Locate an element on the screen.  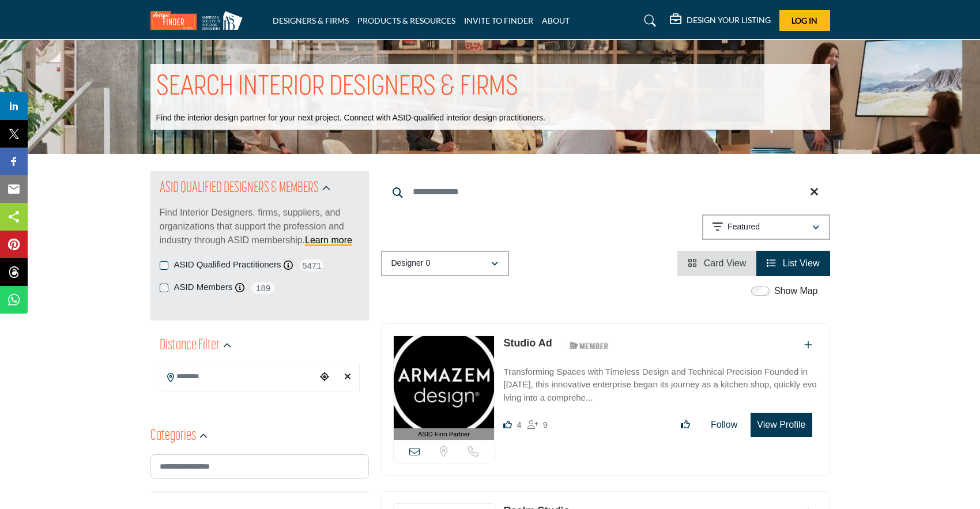
label: ASID Members is located at coordinates (204, 287).